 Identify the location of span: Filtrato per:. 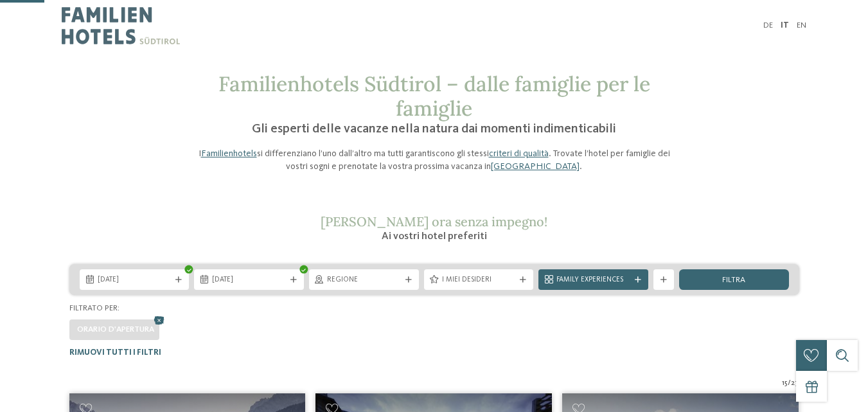
(95, 307).